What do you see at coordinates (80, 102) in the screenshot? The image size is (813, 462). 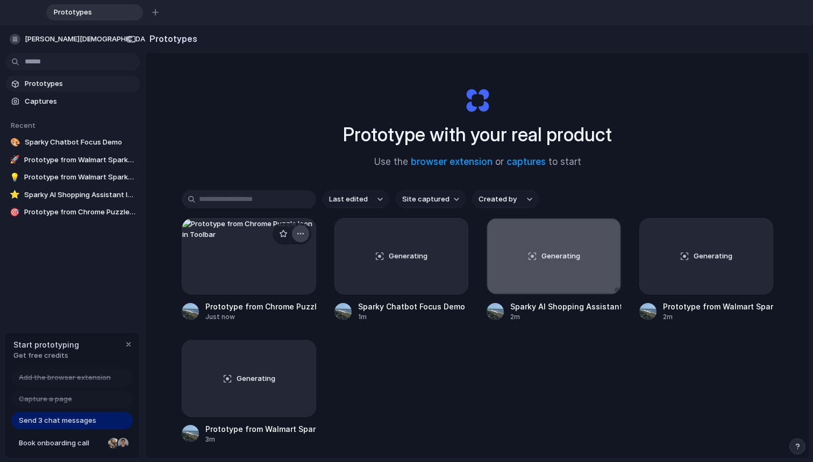 I see `span: Captures` at bounding box center [80, 102].